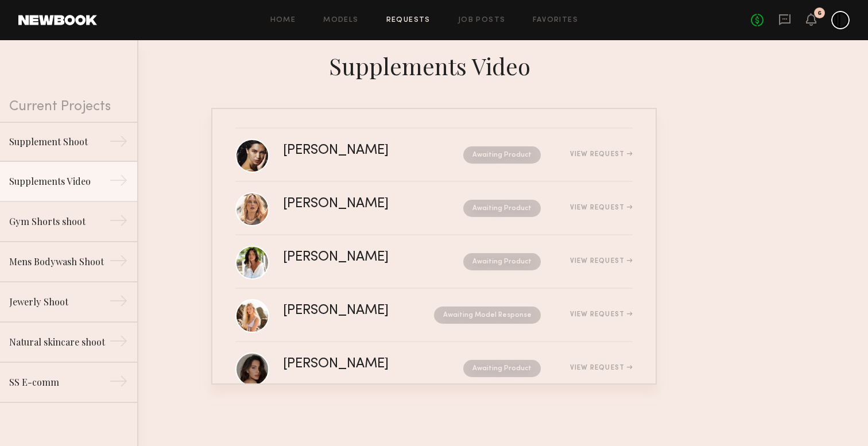 The width and height of the screenshot is (868, 446). What do you see at coordinates (482, 20) in the screenshot?
I see `a: Job Posts` at bounding box center [482, 20].